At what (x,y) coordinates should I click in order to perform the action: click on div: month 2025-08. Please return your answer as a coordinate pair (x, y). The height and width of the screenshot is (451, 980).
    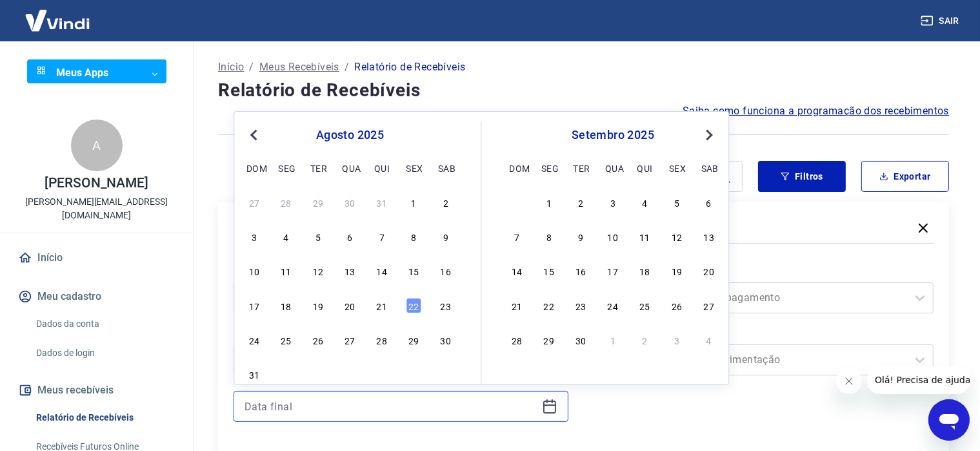
    Looking at the image, I should click on (350, 288).